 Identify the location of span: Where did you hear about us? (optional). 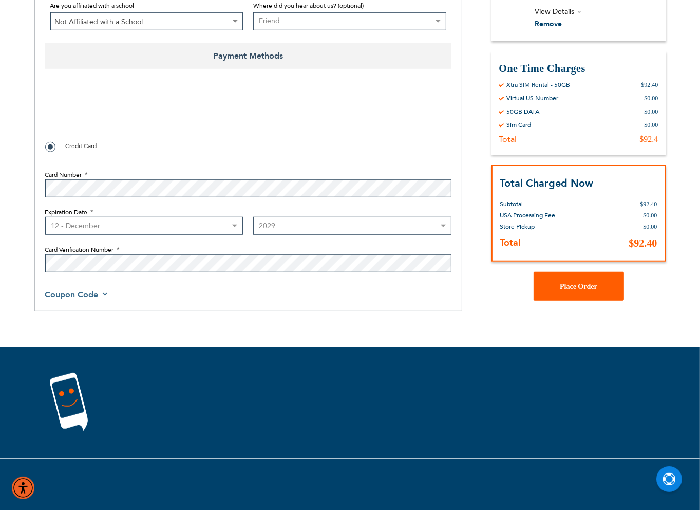
(308, 6).